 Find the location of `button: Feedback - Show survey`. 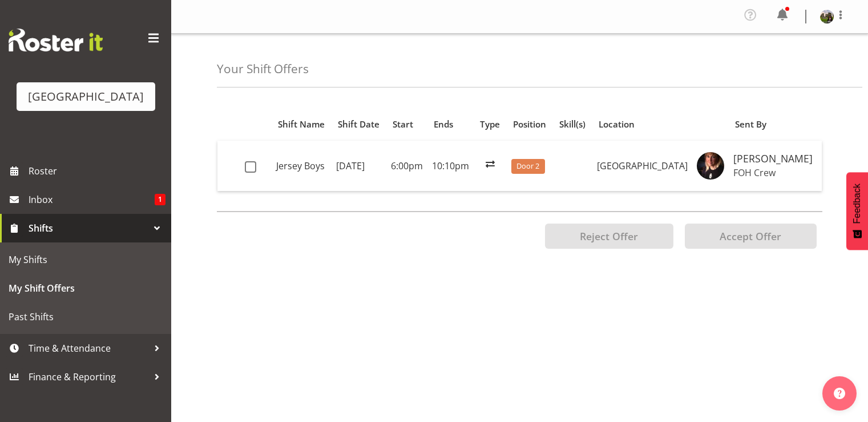

button: Feedback - Show survey is located at coordinates (857, 211).